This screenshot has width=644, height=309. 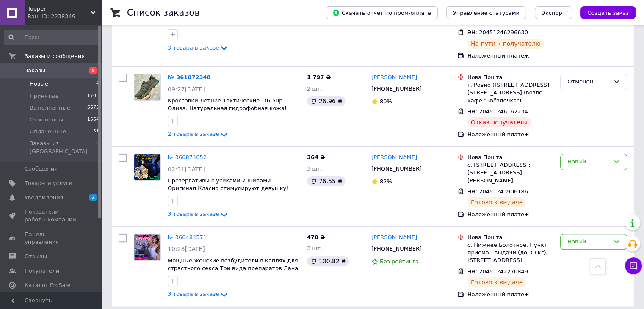 What do you see at coordinates (399, 261) in the screenshot?
I see `span: Без рейтинга` at bounding box center [399, 261].